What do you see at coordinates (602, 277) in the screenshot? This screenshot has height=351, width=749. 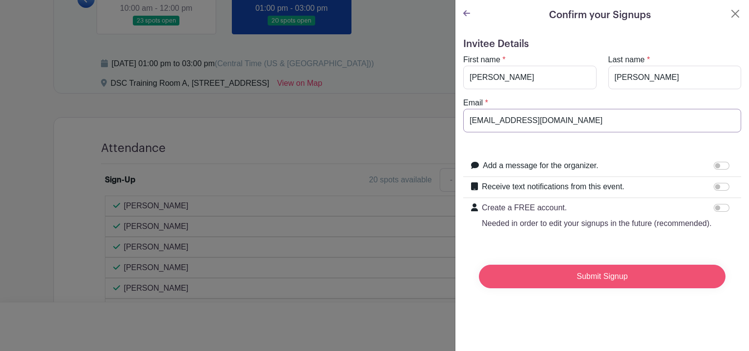 I see `input: Submit Signup` at bounding box center [602, 277].